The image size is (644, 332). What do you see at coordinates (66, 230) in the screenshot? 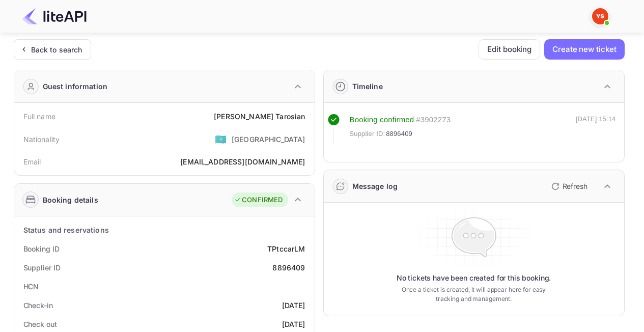
I see `div: Status and reservations` at bounding box center [66, 230].